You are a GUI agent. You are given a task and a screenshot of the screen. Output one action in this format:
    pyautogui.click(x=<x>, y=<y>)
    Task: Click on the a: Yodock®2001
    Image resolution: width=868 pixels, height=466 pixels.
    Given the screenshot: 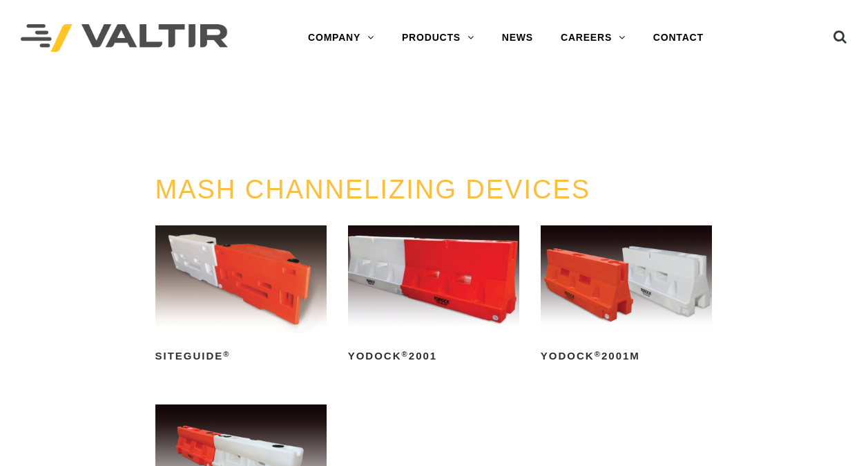 What is the action you would take?
    pyautogui.click(x=434, y=296)
    